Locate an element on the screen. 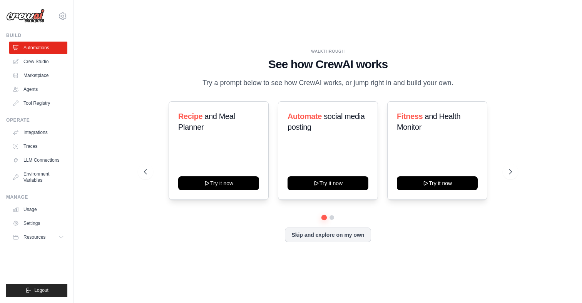 The image size is (582, 303). span: Resources is located at coordinates (34, 237).